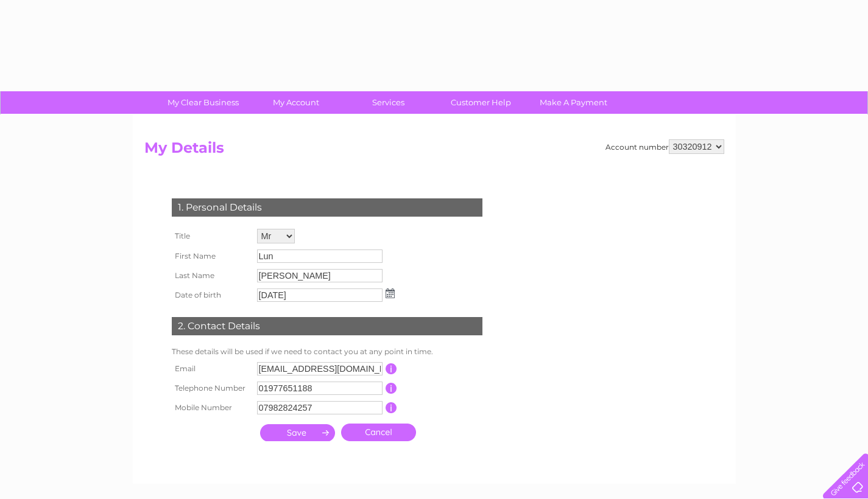 This screenshot has height=499, width=868. I want to click on th: Email, so click(212, 368).